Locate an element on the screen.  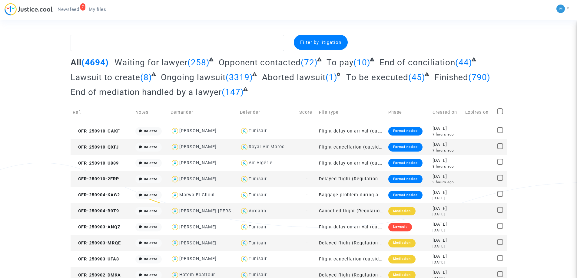
td: Notes is located at coordinates (151, 112).